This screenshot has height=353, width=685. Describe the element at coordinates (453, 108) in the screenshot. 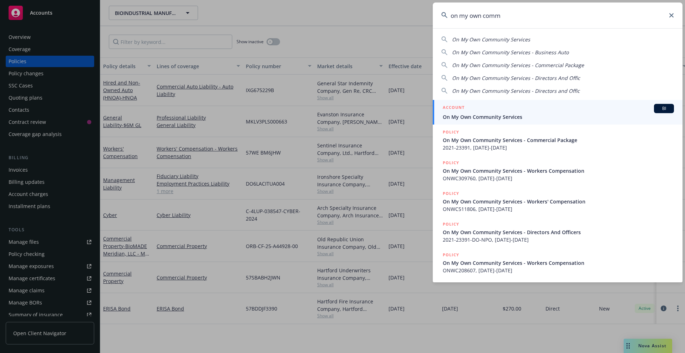

I see `h5: ACCOUNT` at that location.